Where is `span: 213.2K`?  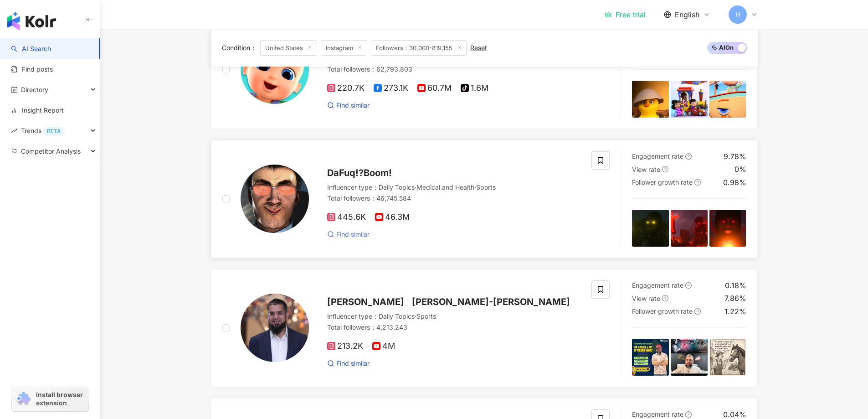
span: 213.2K is located at coordinates (345, 346).